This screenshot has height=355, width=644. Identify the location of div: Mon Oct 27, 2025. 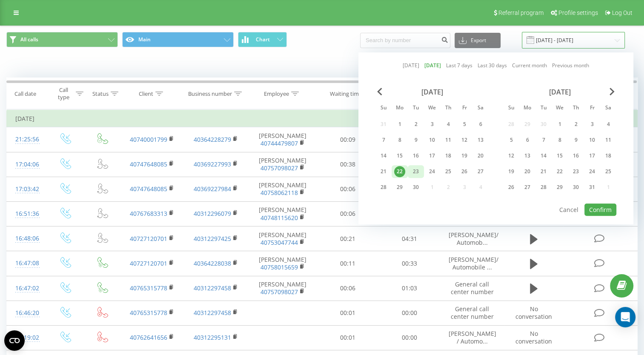
(527, 187).